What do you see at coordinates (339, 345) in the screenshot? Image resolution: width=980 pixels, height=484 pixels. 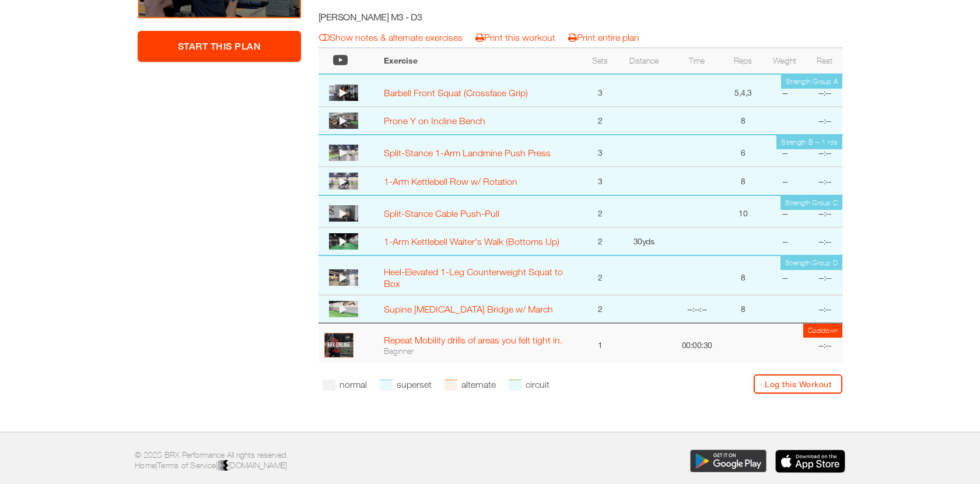 I see `img: profile.PNG` at bounding box center [339, 345].